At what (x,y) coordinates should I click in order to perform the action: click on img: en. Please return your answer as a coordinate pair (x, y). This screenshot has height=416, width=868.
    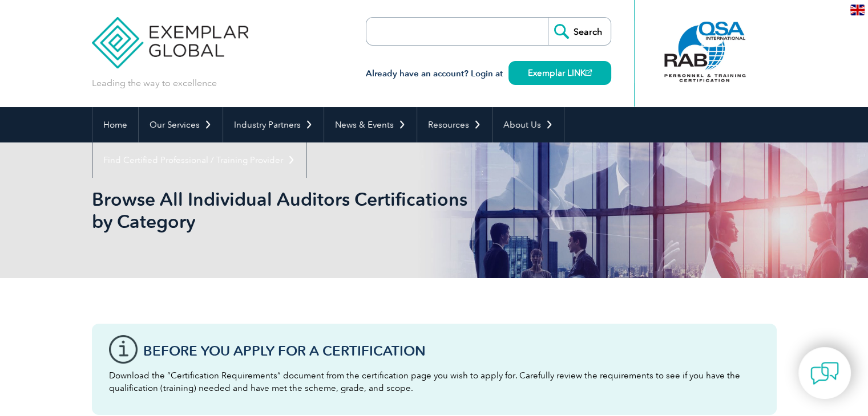
    Looking at the image, I should click on (857, 10).